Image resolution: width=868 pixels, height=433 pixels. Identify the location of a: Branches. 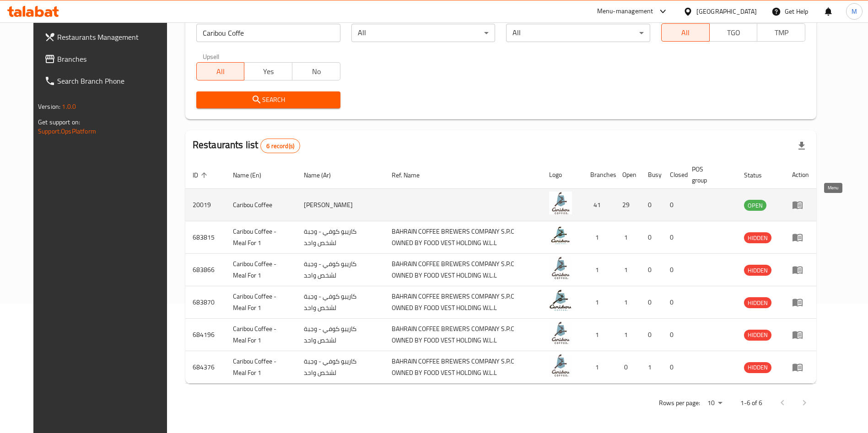
(108, 59).